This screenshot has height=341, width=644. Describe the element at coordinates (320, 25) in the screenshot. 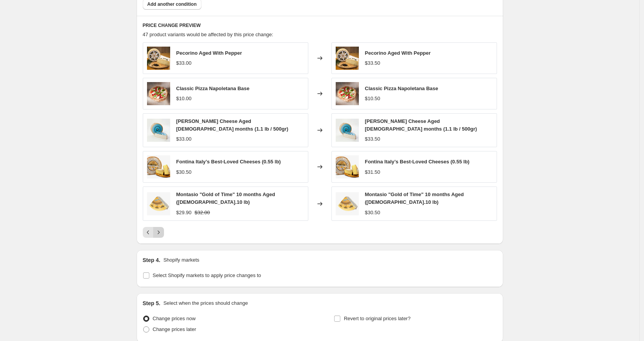

I see `h6: PRICE CHANGE PREVIEW` at that location.